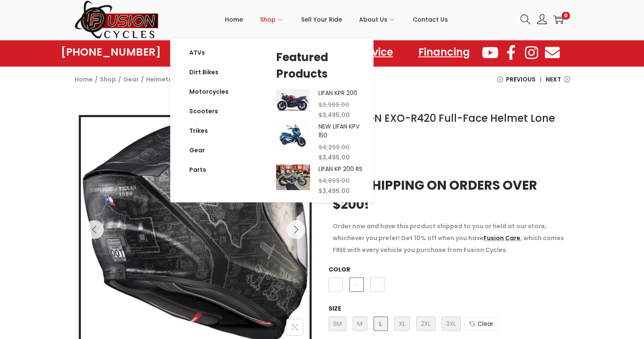 Image resolution: width=644 pixels, height=339 pixels. I want to click on p: Order now and have this product shipped to you or held at our store, whichever you prefer! Get 10..., so click(449, 238).